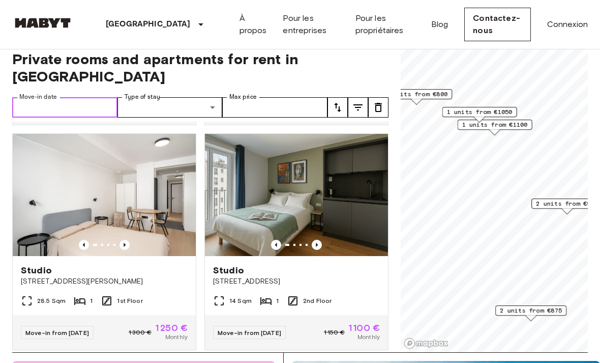 The image size is (600, 363). I want to click on label: Move-in date, so click(38, 97).